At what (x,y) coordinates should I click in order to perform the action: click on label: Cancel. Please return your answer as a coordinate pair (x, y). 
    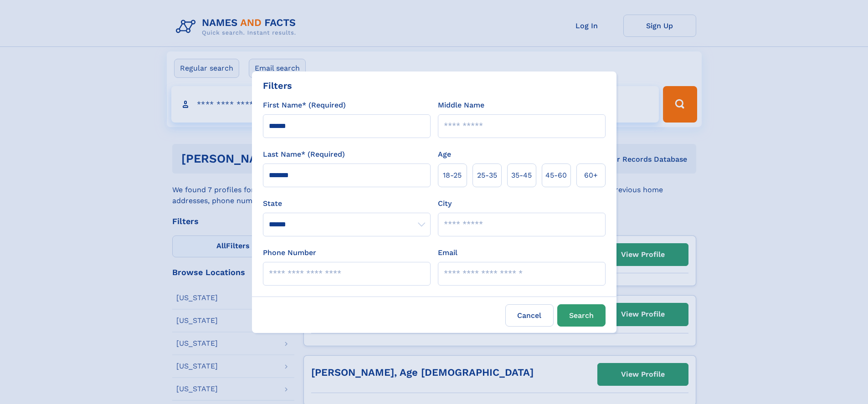
    Looking at the image, I should click on (529, 316).